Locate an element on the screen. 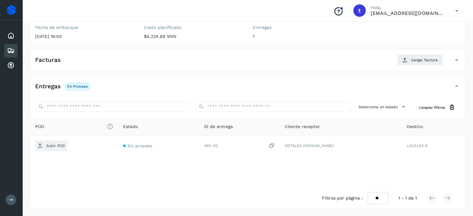 This screenshot has width=473, height=216. button: Cargar factura is located at coordinates (419, 60).